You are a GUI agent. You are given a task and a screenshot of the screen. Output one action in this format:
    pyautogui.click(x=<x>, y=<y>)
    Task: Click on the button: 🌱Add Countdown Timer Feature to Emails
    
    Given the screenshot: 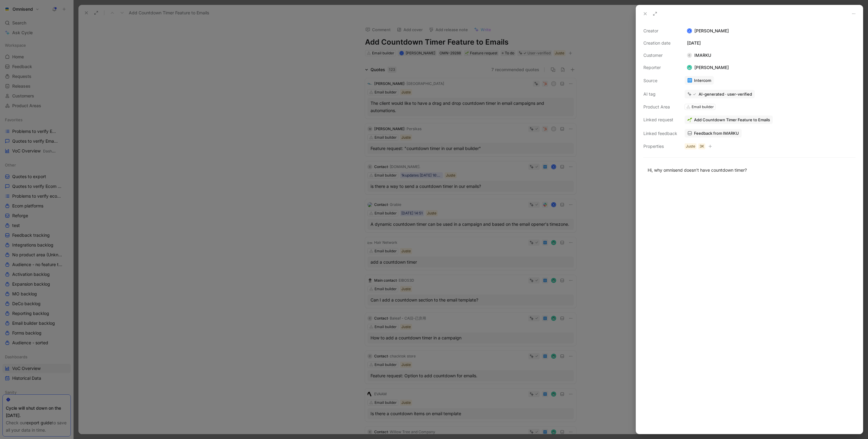 What is the action you would take?
    pyautogui.click(x=728, y=120)
    